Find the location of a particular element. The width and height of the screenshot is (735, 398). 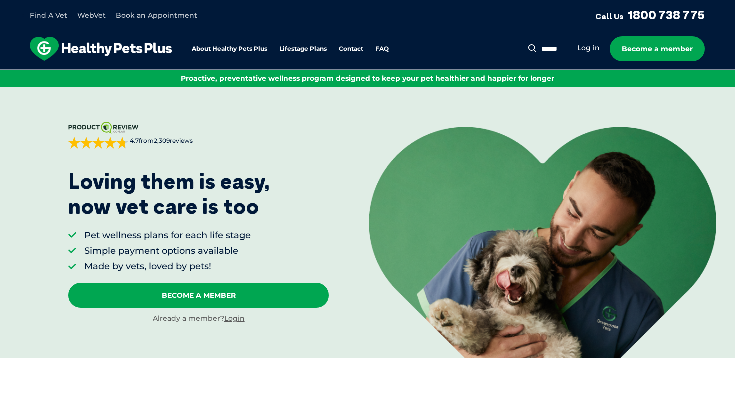

p: Loving them is easy, now vet care is too is located at coordinates (169, 194).